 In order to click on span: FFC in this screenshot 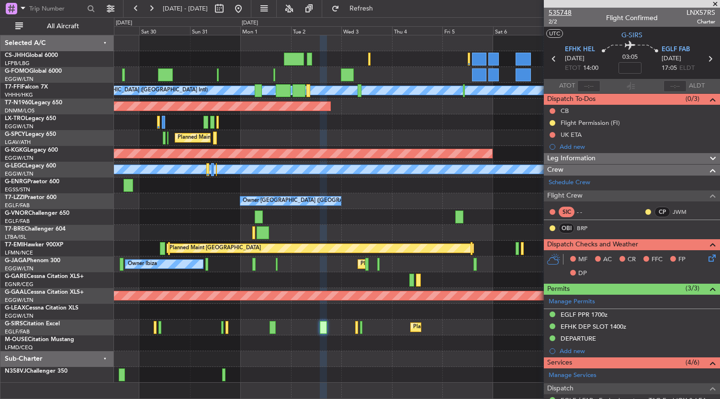, I will do `click(657, 260)`.